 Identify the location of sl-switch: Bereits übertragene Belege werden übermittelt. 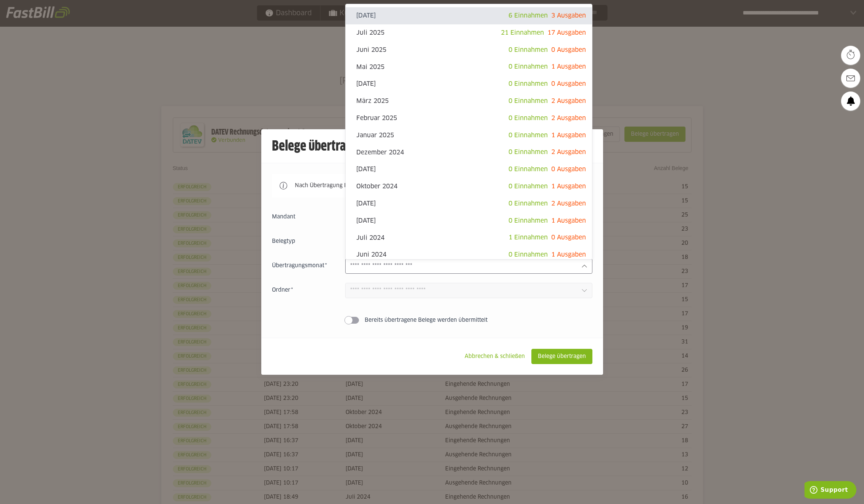
(432, 320).